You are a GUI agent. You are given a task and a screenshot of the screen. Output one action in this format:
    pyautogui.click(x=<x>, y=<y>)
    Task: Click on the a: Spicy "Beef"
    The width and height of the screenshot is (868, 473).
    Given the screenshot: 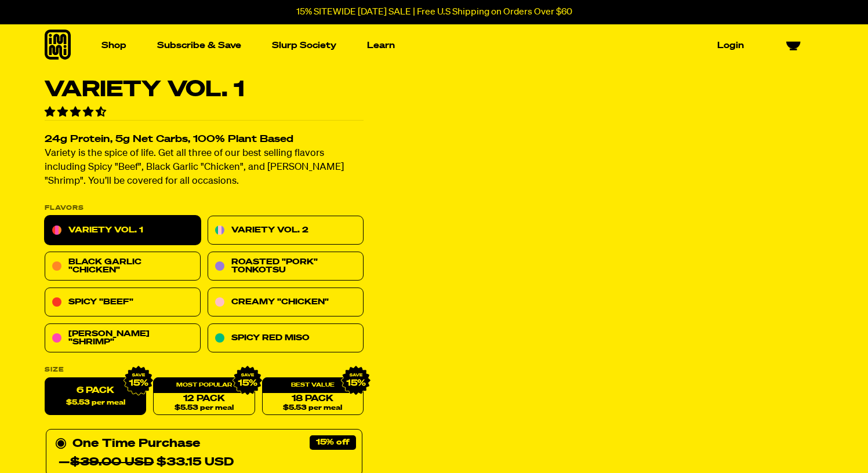 What is the action you would take?
    pyautogui.click(x=123, y=303)
    